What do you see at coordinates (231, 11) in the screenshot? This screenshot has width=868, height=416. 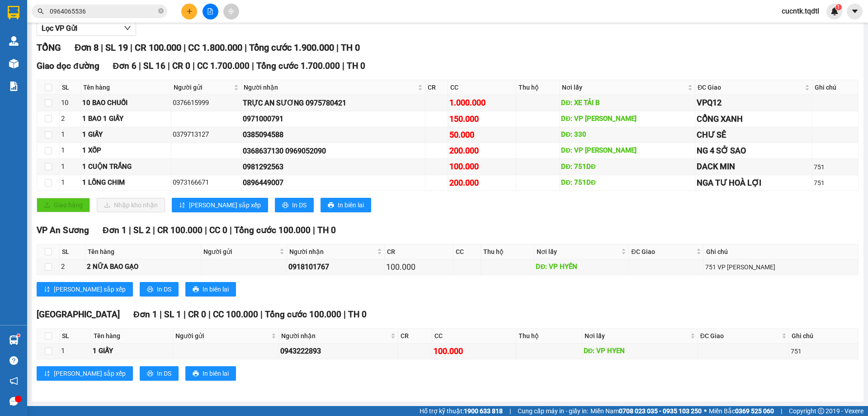 I see `button: aim` at bounding box center [231, 11].